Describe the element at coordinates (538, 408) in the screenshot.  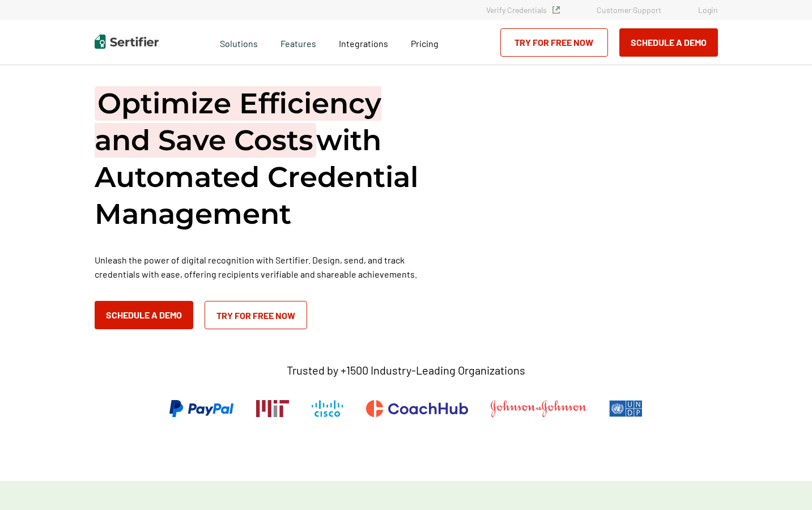
I see `img: Johnson & Johnson` at that location.